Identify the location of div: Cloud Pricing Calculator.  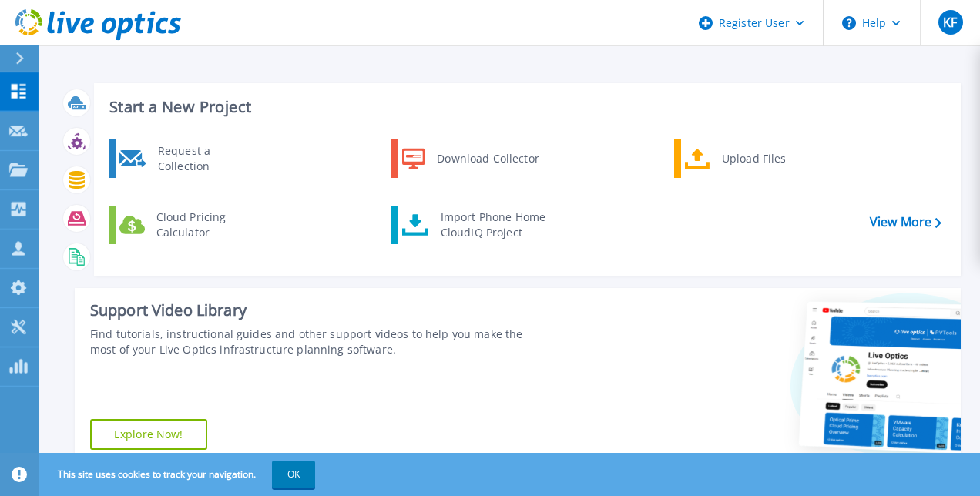
(206, 225).